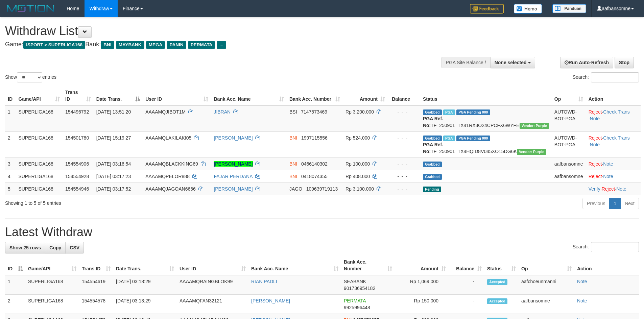  Describe the element at coordinates (404, 95) in the screenshot. I see `th: Balance` at that location.